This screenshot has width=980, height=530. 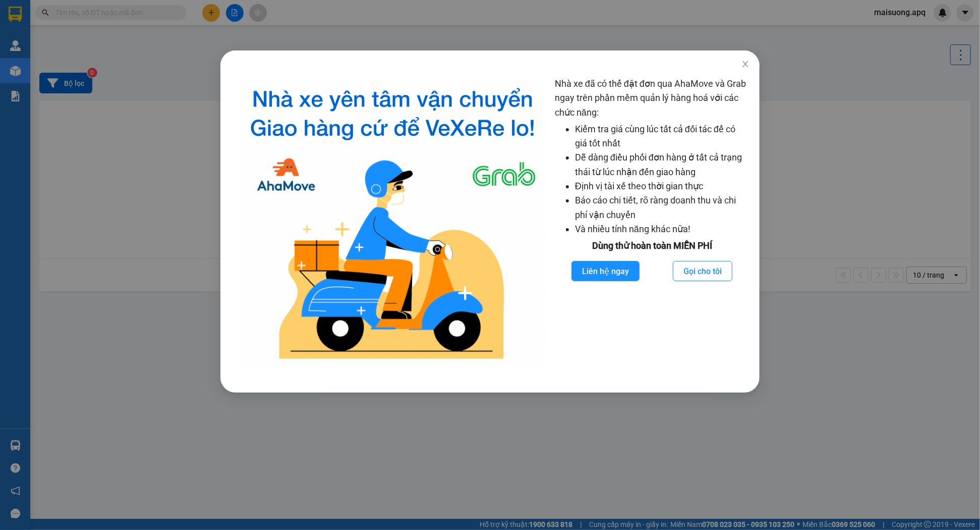 I want to click on li: Báo cáo chi tiết, rõ ràng doanh thu và chi phí vận chuyển, so click(x=662, y=208).